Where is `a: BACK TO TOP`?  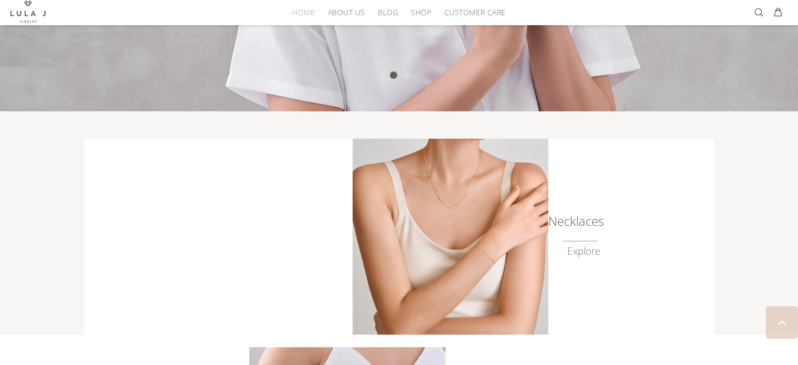
a: BACK TO TOP is located at coordinates (782, 322).